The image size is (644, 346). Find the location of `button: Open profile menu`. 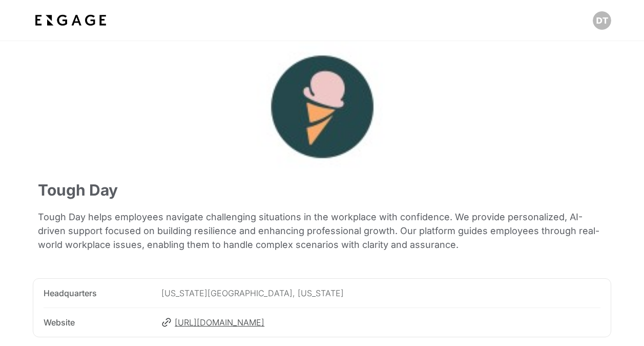

button: Open profile menu is located at coordinates (602, 21).